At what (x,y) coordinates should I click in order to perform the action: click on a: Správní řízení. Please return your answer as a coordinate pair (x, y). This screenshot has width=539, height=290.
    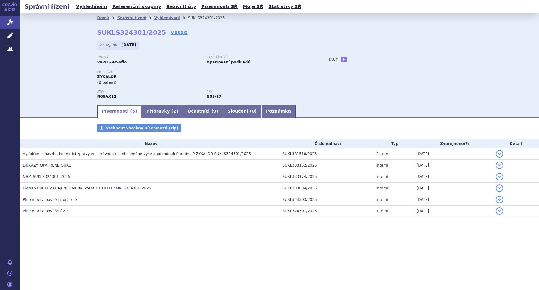
    Looking at the image, I should click on (132, 18).